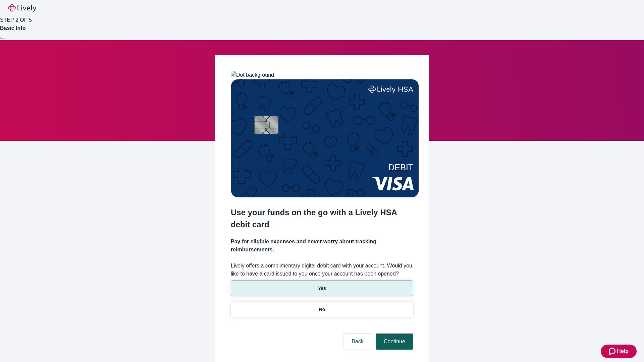  Describe the element at coordinates (322, 245) in the screenshot. I see `h4: Pay for eligible expenses and never worry about tracking reimbursements.` at that location.